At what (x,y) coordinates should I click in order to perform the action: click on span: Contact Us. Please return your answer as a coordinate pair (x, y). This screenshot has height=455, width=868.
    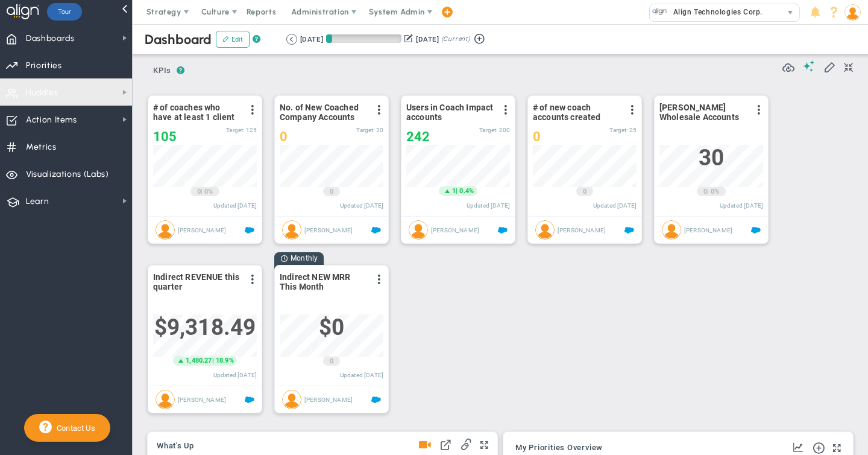
    Looking at the image, I should click on (73, 428).